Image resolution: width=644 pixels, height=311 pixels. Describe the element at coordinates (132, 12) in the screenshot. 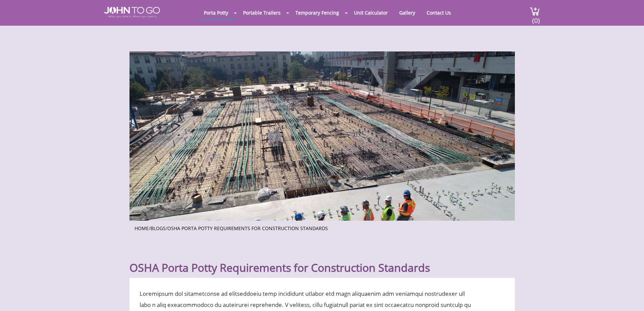

I see `img: JOHN to go` at that location.